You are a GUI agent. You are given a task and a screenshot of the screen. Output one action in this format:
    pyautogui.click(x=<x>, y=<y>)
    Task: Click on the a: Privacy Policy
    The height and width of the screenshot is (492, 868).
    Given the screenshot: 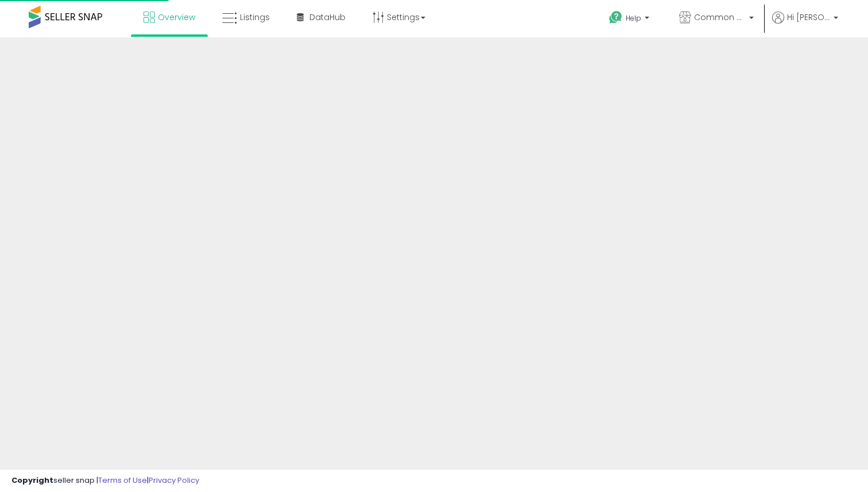 What is the action you would take?
    pyautogui.click(x=174, y=480)
    